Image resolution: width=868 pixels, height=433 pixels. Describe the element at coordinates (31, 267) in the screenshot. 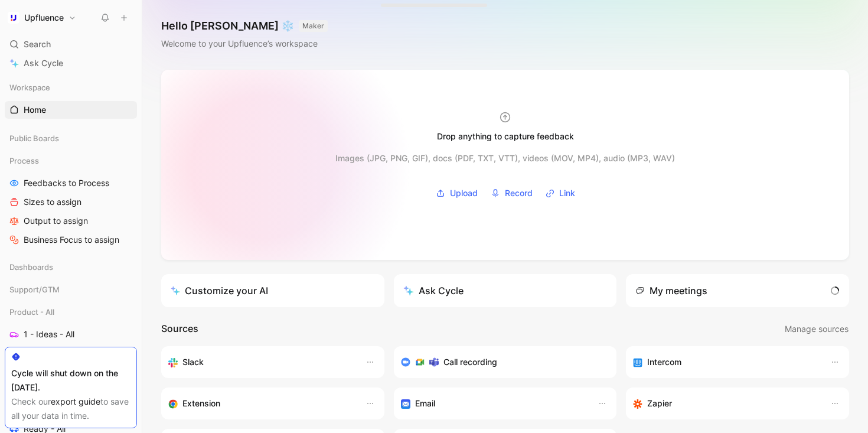

I see `span: Dashboards` at that location.